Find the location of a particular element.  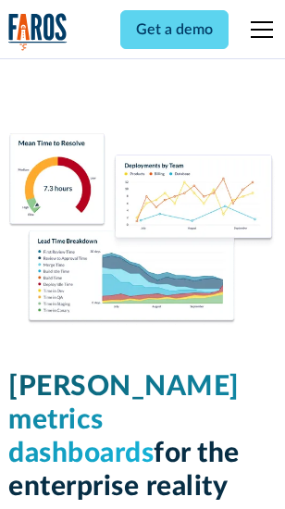

h1: for the enterprise reality is located at coordinates (143, 437).